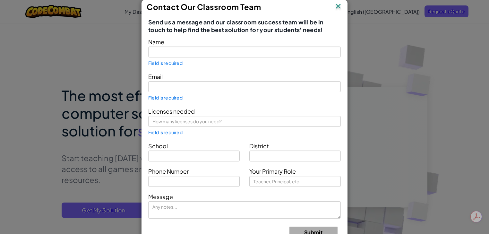 Image resolution: width=489 pixels, height=234 pixels. Describe the element at coordinates (259, 146) in the screenshot. I see `span: District` at that location.